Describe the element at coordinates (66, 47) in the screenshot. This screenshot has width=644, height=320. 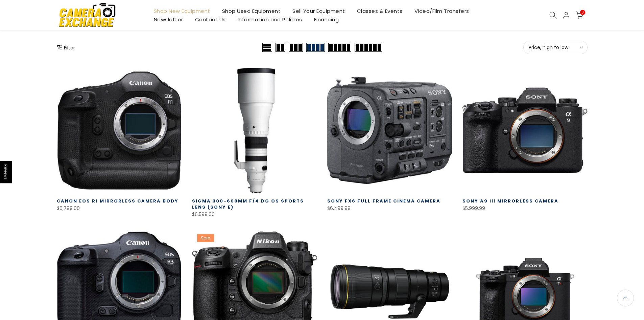
I see `button: Show filters` at that location.